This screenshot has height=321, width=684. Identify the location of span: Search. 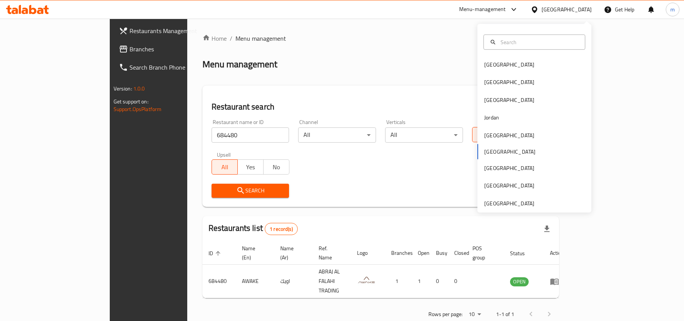
(250, 190).